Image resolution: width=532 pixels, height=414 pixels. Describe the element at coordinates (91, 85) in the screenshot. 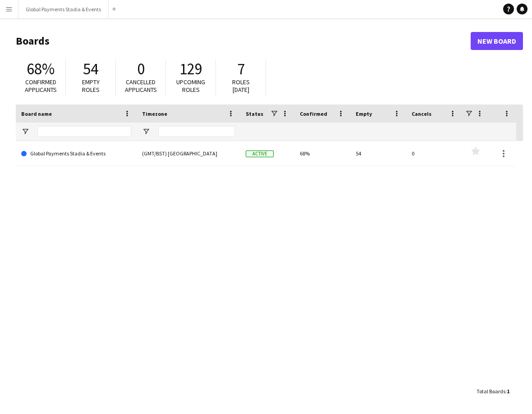

I see `span: Empty roles` at that location.